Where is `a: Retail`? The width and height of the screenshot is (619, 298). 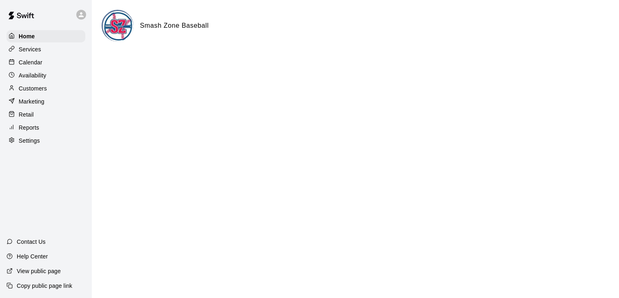 a: Retail is located at coordinates (46, 115).